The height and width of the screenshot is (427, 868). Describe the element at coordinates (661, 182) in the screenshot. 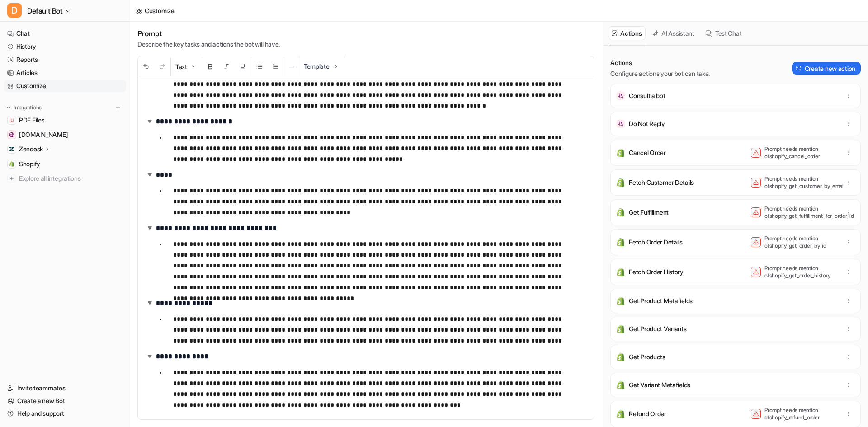

I see `p: Fetch Customer Details` at that location.